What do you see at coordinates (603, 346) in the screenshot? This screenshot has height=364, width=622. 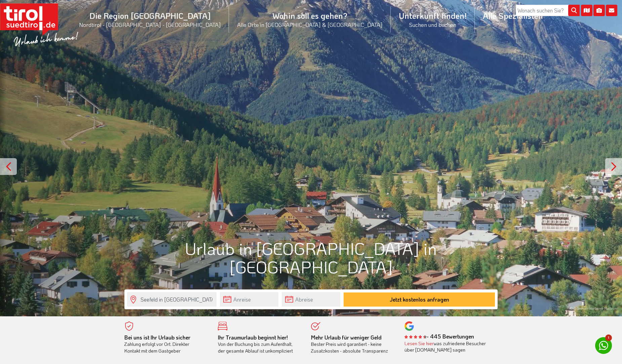 I see `a: 1` at bounding box center [603, 346].